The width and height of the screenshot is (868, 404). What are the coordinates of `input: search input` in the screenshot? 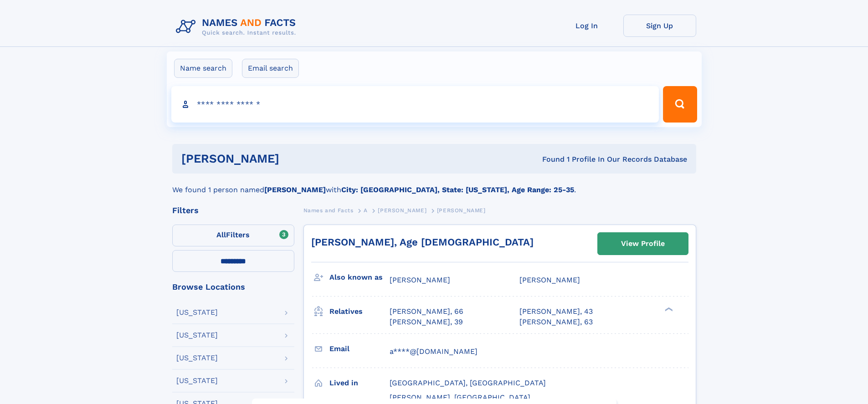 It's located at (415, 105).